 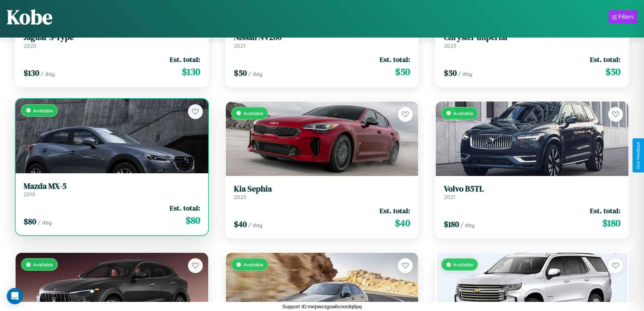 What do you see at coordinates (15, 296) in the screenshot?
I see `div: Open Intercom Messenger` at bounding box center [15, 296].